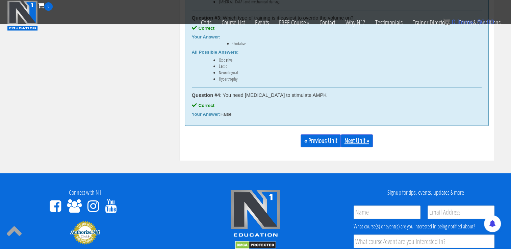 Image resolution: width=511 pixels, height=249 pixels. I want to click on h4: Connect with N1, so click(85, 193).